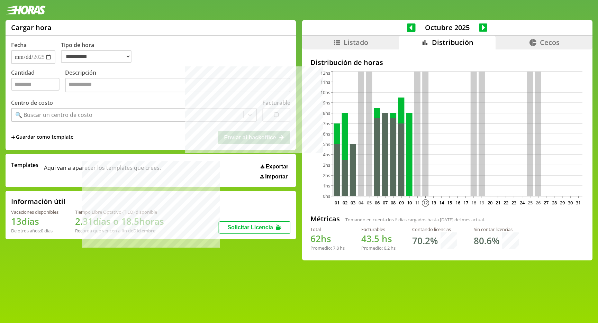  Describe the element at coordinates (326, 134) in the screenshot. I see `tspan: 6hs` at that location.